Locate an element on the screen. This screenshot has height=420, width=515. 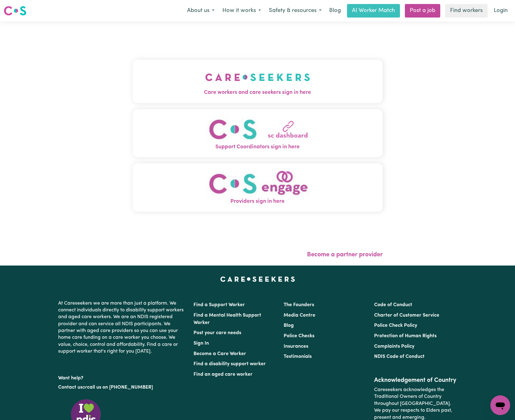
a: Become a Care Worker is located at coordinates (220, 354).